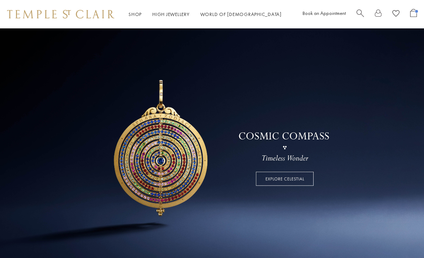 The image size is (424, 258). Describe the element at coordinates (413, 14) in the screenshot. I see `a: Open Shopping Bag` at that location.